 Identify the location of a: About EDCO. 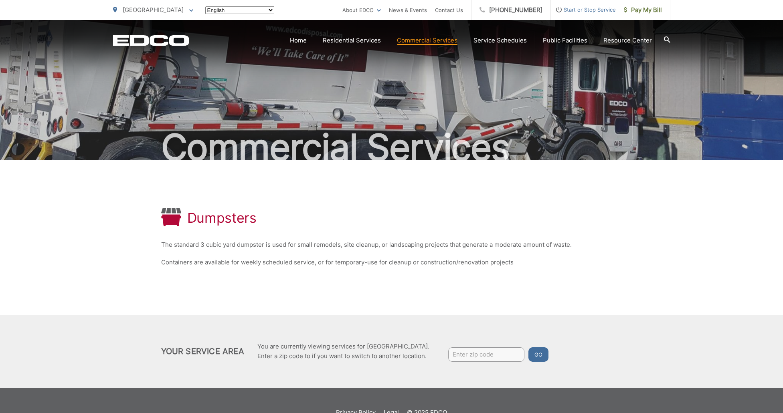
(362, 10).